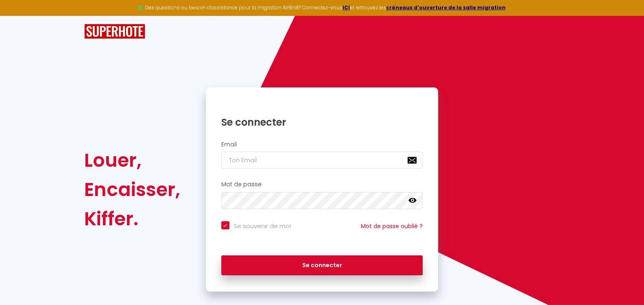 The image size is (644, 305). What do you see at coordinates (446, 8) in the screenshot?
I see `a: créneaux d'ouverture de la salle migration` at bounding box center [446, 8].